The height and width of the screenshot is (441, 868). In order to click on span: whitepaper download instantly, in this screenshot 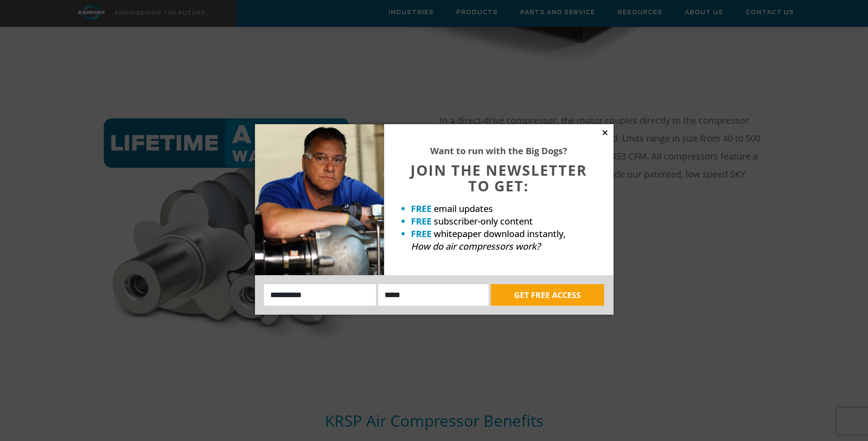, I will do `click(500, 234)`.